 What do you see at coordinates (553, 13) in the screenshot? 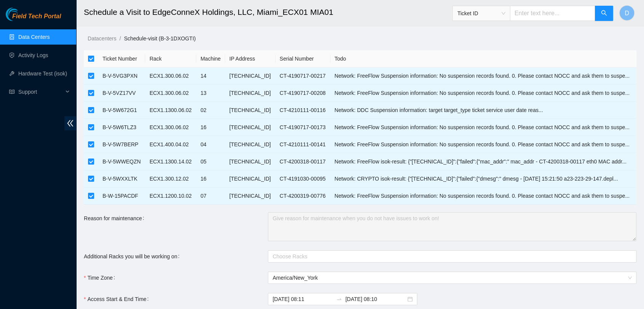
I see `input: Enter text here...` at bounding box center [553, 13].